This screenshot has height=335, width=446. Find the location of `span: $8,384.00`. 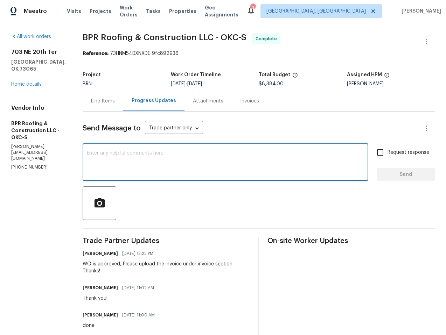

span: $8,384.00 is located at coordinates (271, 84).